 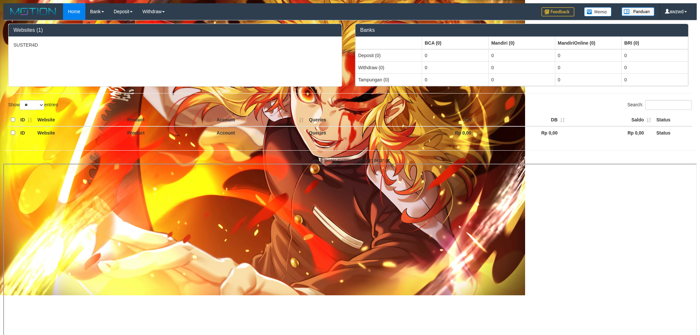 I want to click on th: DB, so click(x=524, y=120).